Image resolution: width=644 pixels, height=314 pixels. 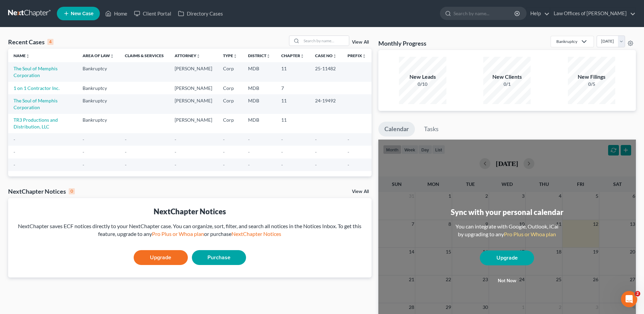 What do you see at coordinates (190, 230) in the screenshot?
I see `div: NextChapter saves ECF notices directly to your NextChapter case. You can organize, sort, filter, ...` at bounding box center [190, 230].